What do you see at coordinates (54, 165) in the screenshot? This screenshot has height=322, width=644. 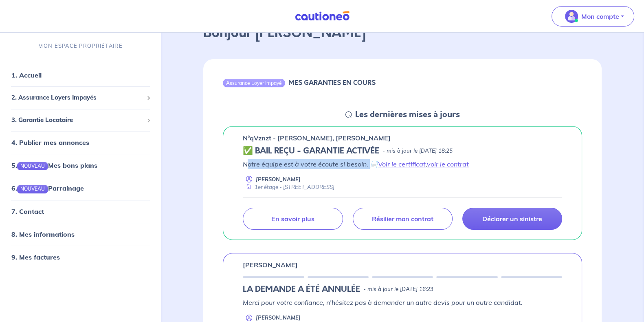 I see `a: 5.NOUVEAUMes bons plans` at bounding box center [54, 165].